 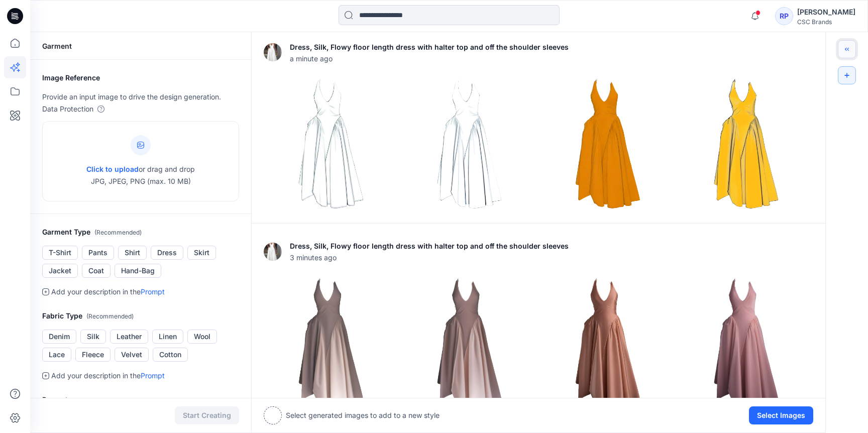 What do you see at coordinates (781, 415) in the screenshot?
I see `button: Select Images` at bounding box center [781, 415].